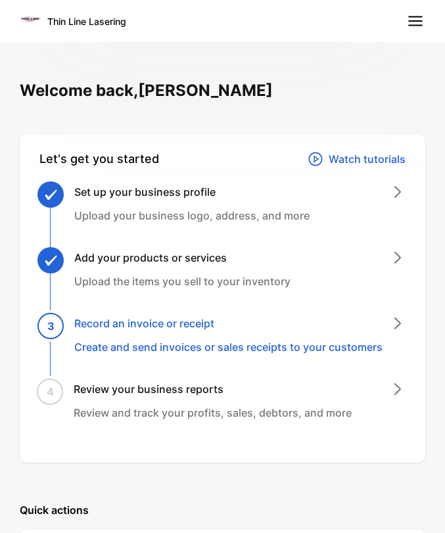 The image size is (445, 533). What do you see at coordinates (228, 323) in the screenshot?
I see `h3: Record an invoice or receipt` at bounding box center [228, 323].